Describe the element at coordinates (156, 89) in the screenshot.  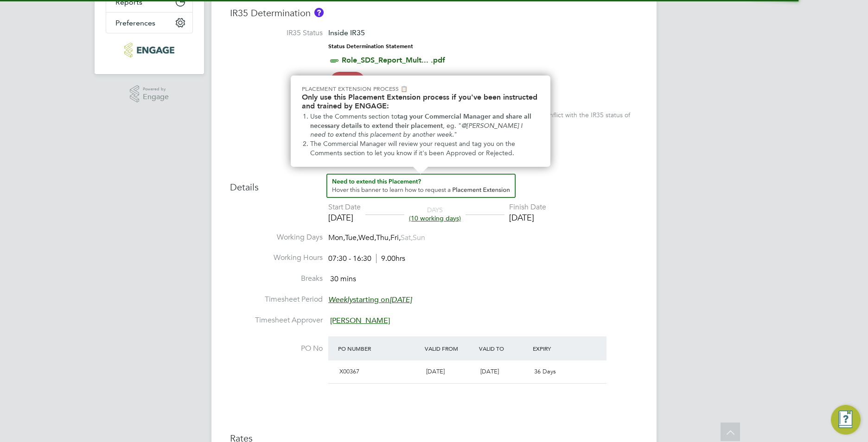
I see `span: Powered by` at that location.